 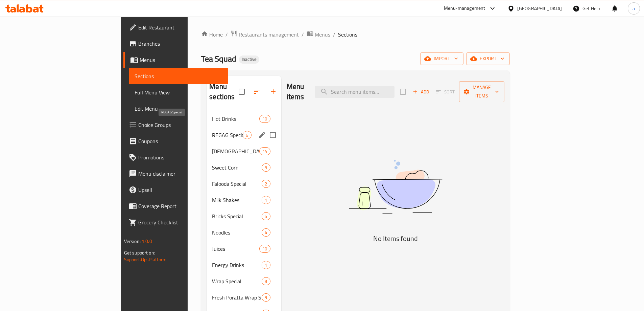 I want to click on span: Branches, so click(x=181, y=44).